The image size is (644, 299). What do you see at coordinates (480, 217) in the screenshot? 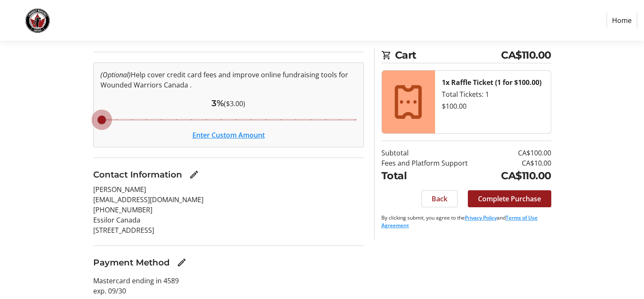
I see `a: Privacy Policy` at bounding box center [480, 217].